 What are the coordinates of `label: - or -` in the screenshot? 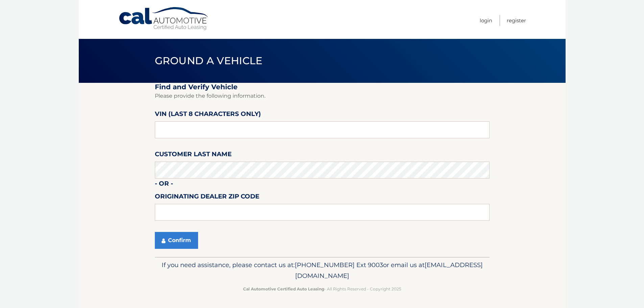 It's located at (164, 185).